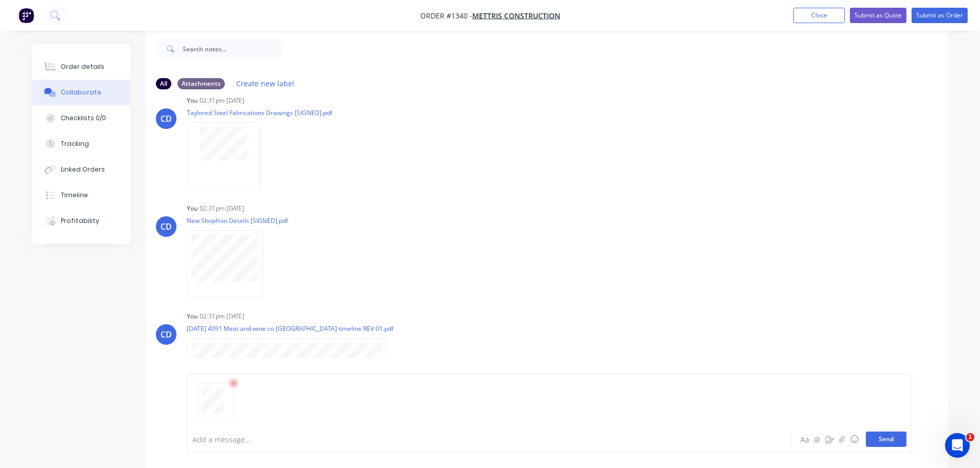  What do you see at coordinates (939, 15) in the screenshot?
I see `button: Submit as Order` at bounding box center [939, 15].